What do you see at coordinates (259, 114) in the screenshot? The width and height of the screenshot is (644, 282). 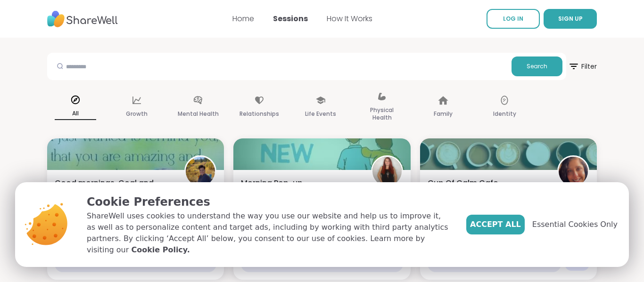 I see `p: Relationships` at bounding box center [259, 114].